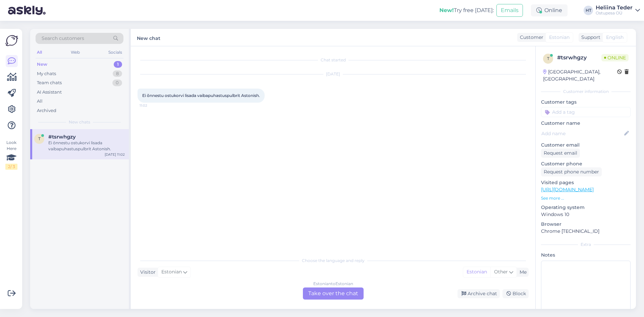 The width and height of the screenshot is (644, 317). I want to click on div: Heliina Teder, so click(614, 8).